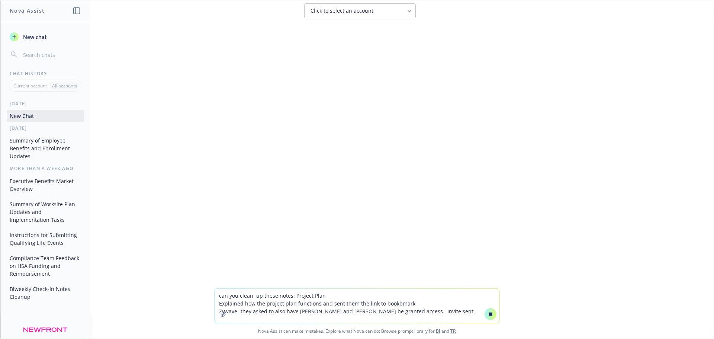  I want to click on button: Compliance Team Feedback on HSA Funding and Reimbursement, so click(45, 265).